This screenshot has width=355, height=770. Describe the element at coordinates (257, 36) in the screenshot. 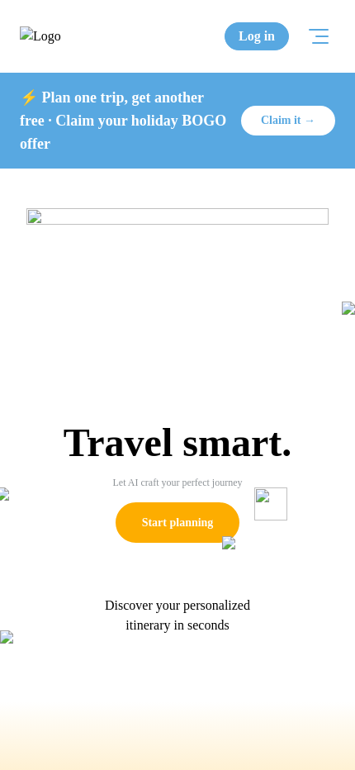

I see `span: Log in` at that location.